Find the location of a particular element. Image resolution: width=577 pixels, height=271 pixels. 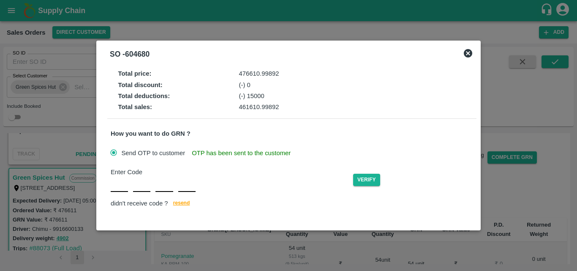

span: (-) 0 is located at coordinates (244, 85).